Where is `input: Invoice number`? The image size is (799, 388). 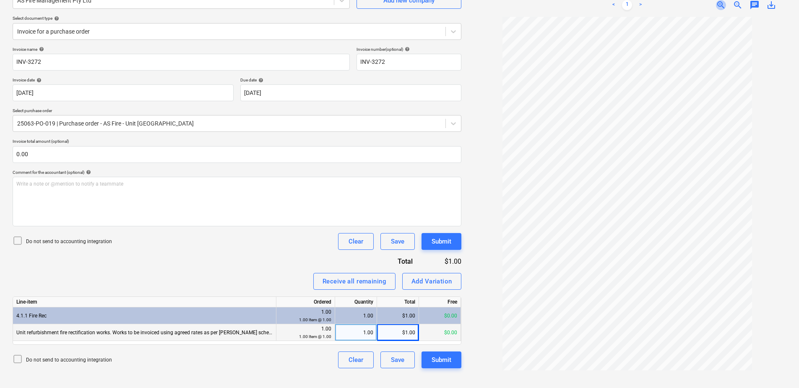 input: Invoice number is located at coordinates (409, 62).